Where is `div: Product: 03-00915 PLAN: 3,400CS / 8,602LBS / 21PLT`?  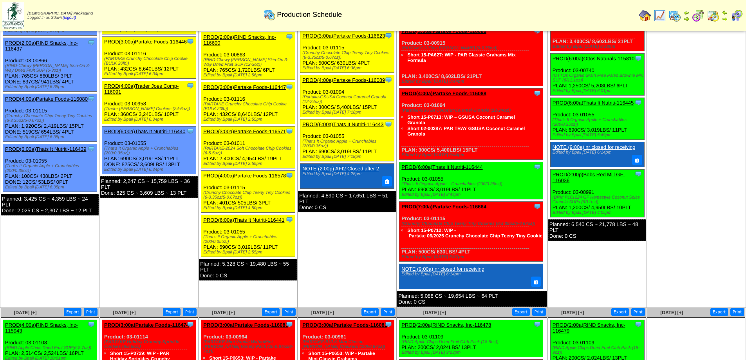 div: Product: 03-00915 PLAN: 3,400CS / 8,602LBS / 21PLT is located at coordinates (471, 56).